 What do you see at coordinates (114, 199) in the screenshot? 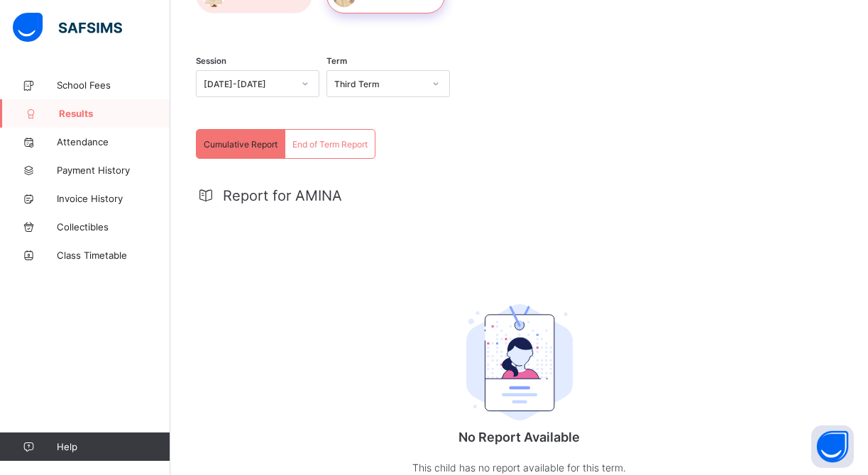
I see `span: Invoice History` at bounding box center [114, 199].